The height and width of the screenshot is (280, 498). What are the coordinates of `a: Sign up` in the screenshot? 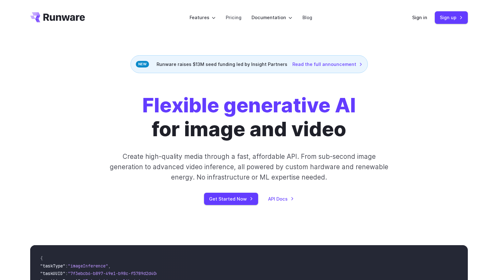 It's located at (451, 17).